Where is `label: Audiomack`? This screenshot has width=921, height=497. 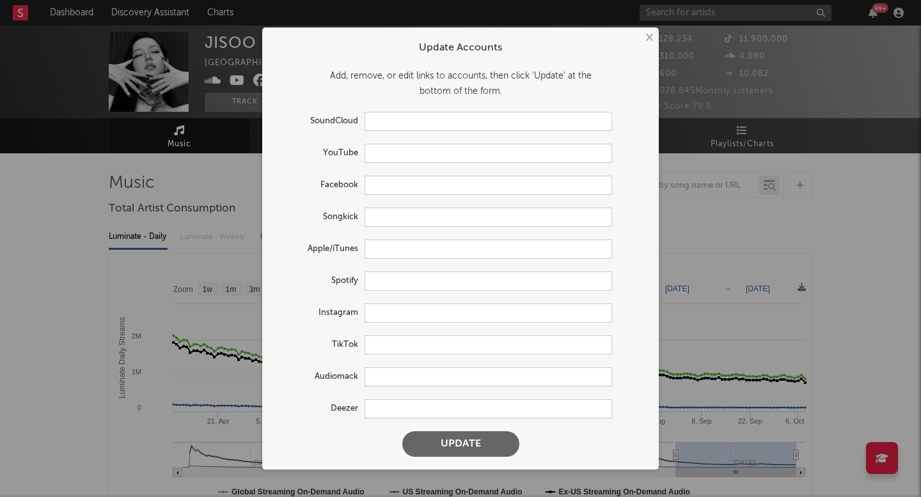
label: Audiomack is located at coordinates (320, 377).